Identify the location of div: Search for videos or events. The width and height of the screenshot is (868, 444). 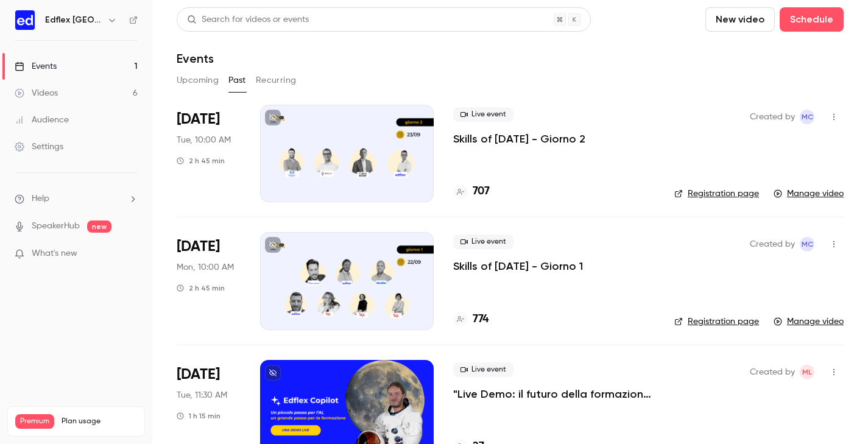
(248, 19).